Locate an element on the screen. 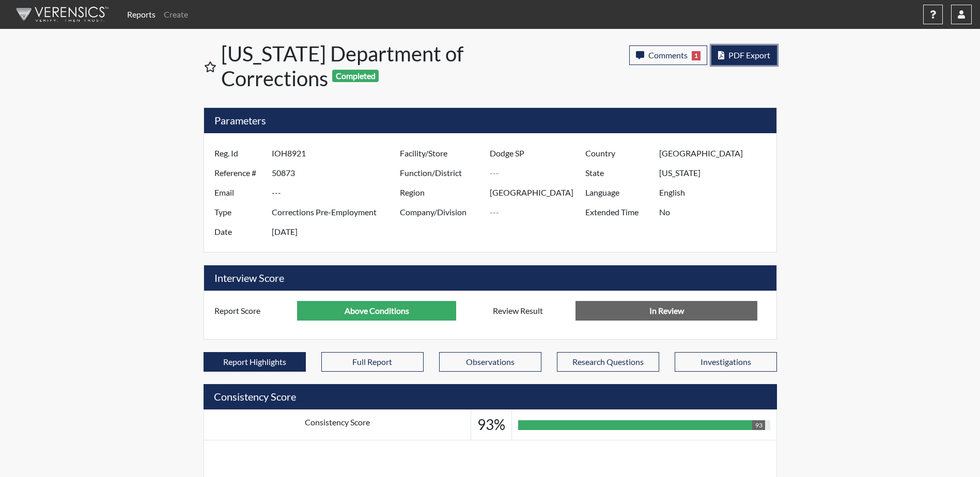  button: Comments1 is located at coordinates (668, 55).